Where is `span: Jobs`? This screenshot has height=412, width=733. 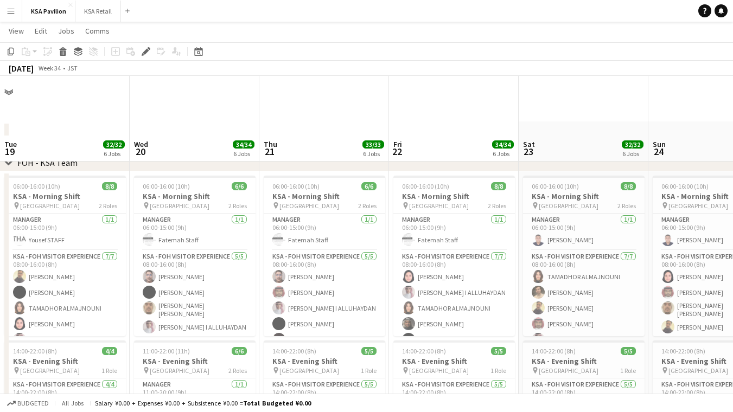 span: Jobs is located at coordinates (66, 31).